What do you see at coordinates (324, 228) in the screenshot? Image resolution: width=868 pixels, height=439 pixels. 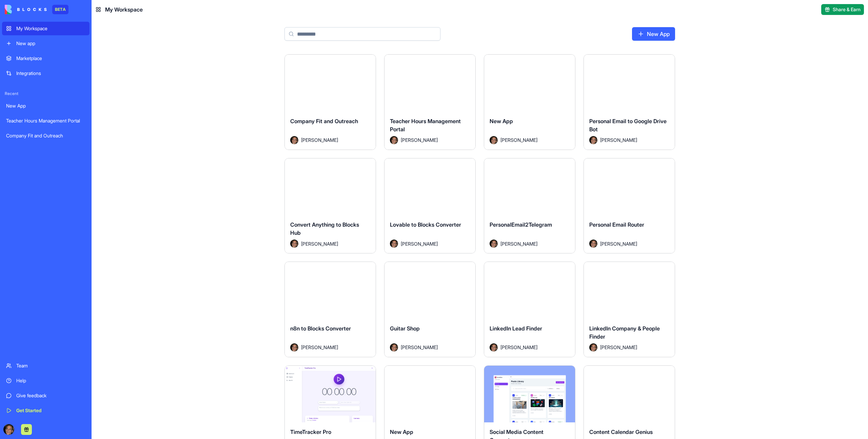 I see `span: Convert Anything to Blocks Hub` at bounding box center [324, 228].